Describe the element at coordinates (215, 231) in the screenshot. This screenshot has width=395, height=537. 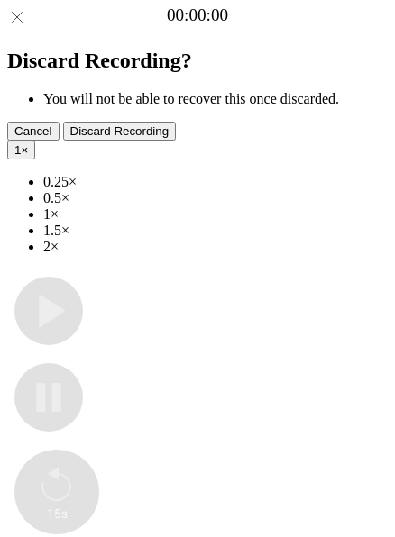
I see `li: 1.5×` at that location.